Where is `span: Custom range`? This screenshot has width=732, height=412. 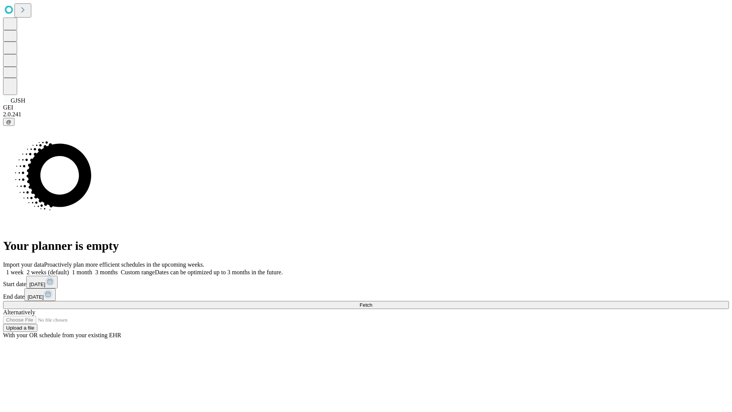 span: Custom range is located at coordinates (138, 272).